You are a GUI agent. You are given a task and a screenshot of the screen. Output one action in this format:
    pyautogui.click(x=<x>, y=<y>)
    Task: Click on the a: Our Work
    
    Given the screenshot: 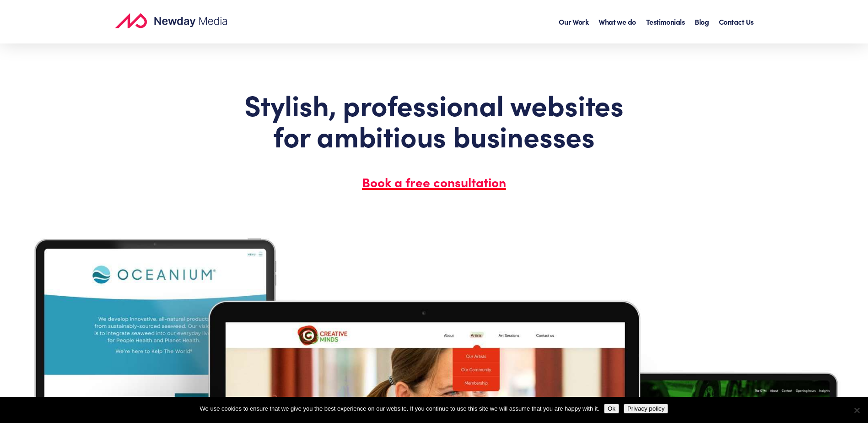 What is the action you would take?
    pyautogui.click(x=573, y=28)
    